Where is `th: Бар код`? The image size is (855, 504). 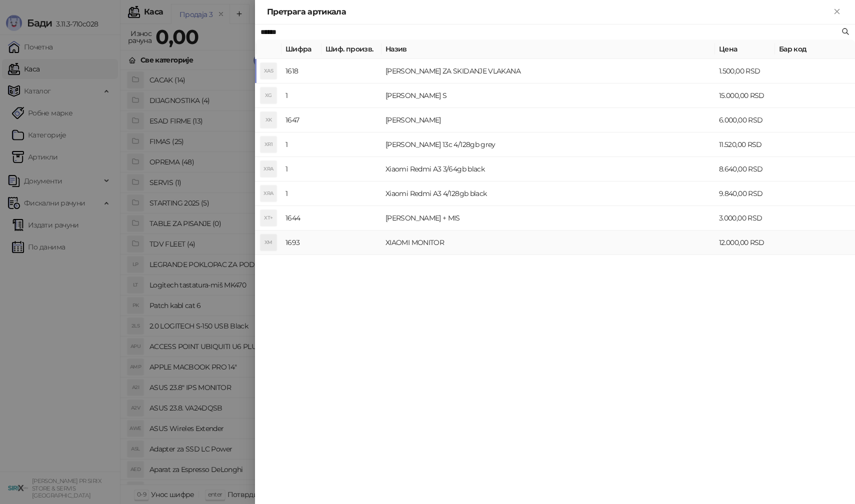
th: Бар код is located at coordinates (815, 49).